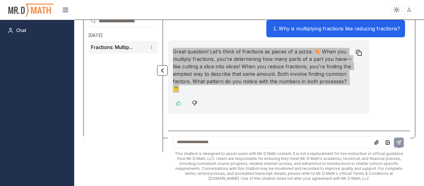 This screenshot has width=424, height=186. I want to click on span: Chat, so click(21, 30).